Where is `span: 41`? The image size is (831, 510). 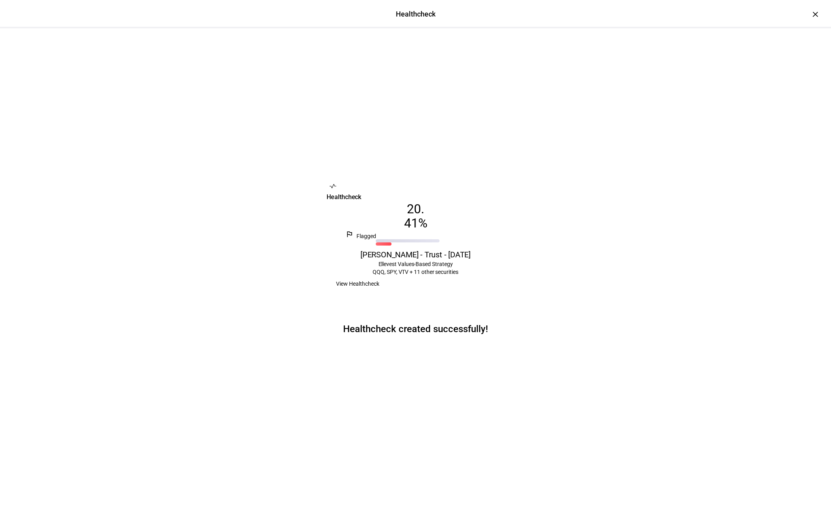 span: 41 is located at coordinates (411, 223).